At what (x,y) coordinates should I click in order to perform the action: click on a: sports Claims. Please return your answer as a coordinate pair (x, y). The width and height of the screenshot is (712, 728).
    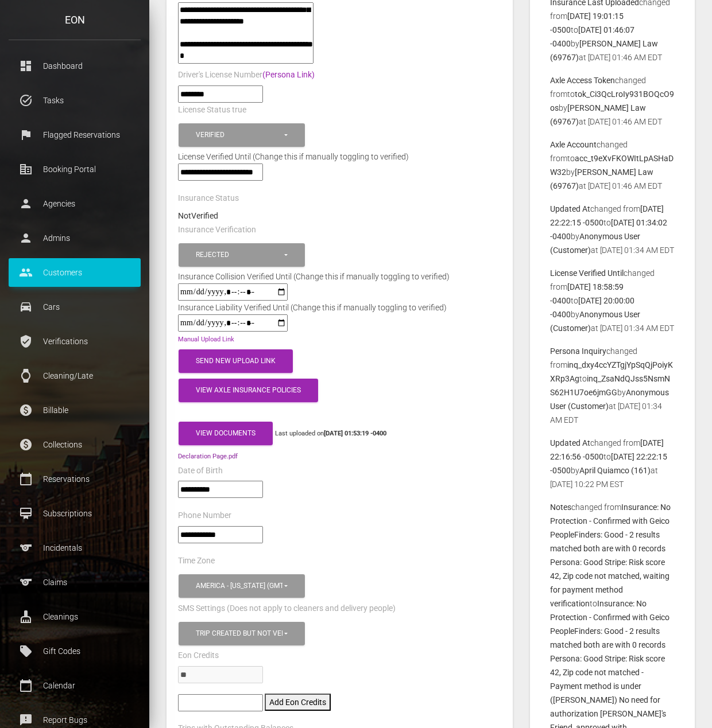
    Looking at the image, I should click on (75, 583).